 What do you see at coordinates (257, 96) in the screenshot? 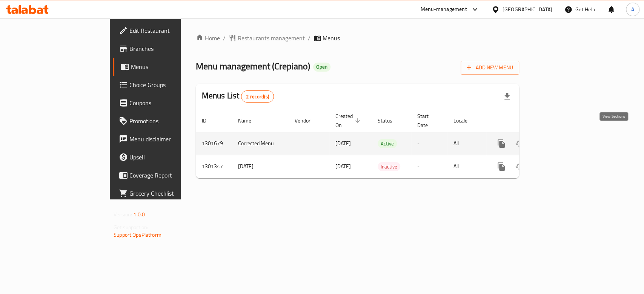
I see `span: 2 record(s)` at bounding box center [257, 96].